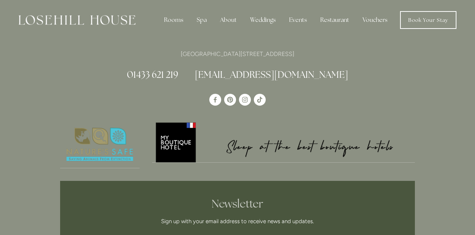 The height and width of the screenshot is (235, 475). I want to click on a: Nature's Safe - Logo, so click(100, 145).